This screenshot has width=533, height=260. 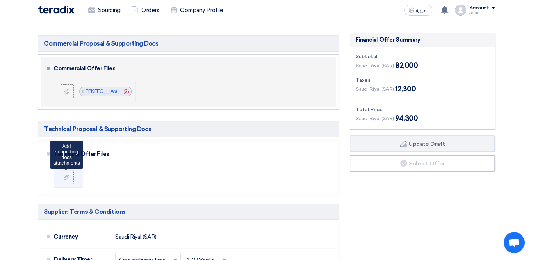 I want to click on div: Currency, so click(x=82, y=237).